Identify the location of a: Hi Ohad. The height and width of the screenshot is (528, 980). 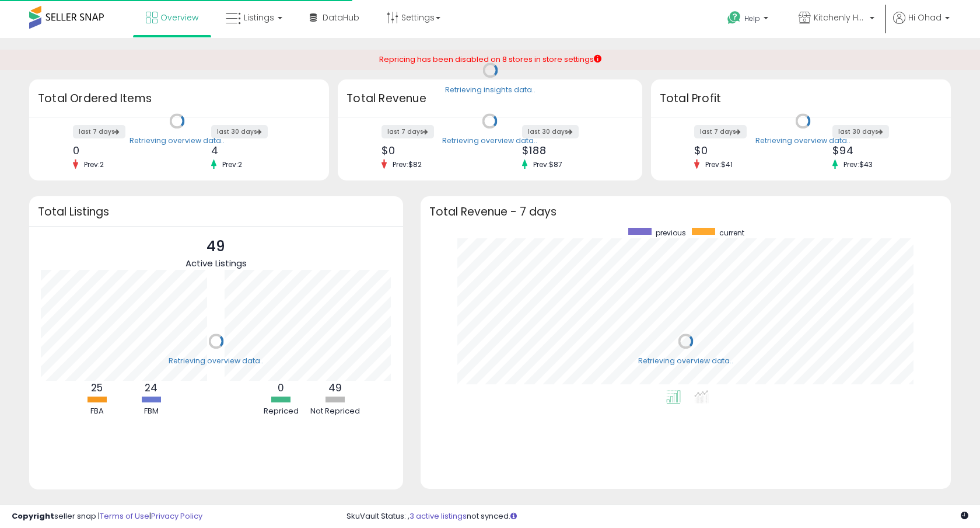
(922, 24).